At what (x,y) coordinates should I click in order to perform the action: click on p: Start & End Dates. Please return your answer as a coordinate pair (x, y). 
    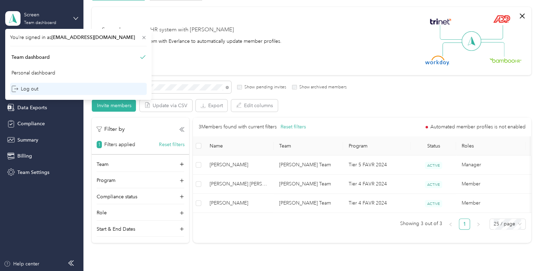
    Looking at the image, I should click on (116, 229).